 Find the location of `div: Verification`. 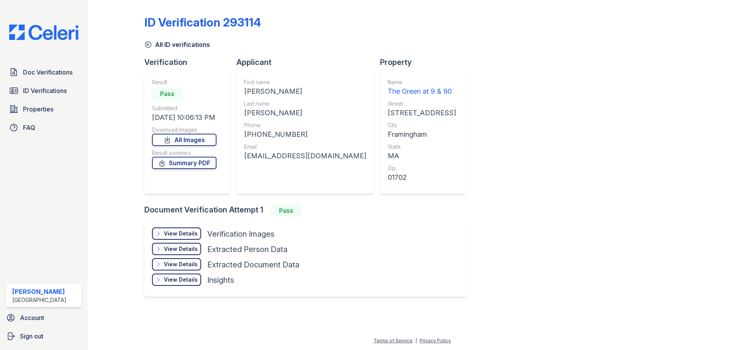

div: Verification is located at coordinates (190, 62).